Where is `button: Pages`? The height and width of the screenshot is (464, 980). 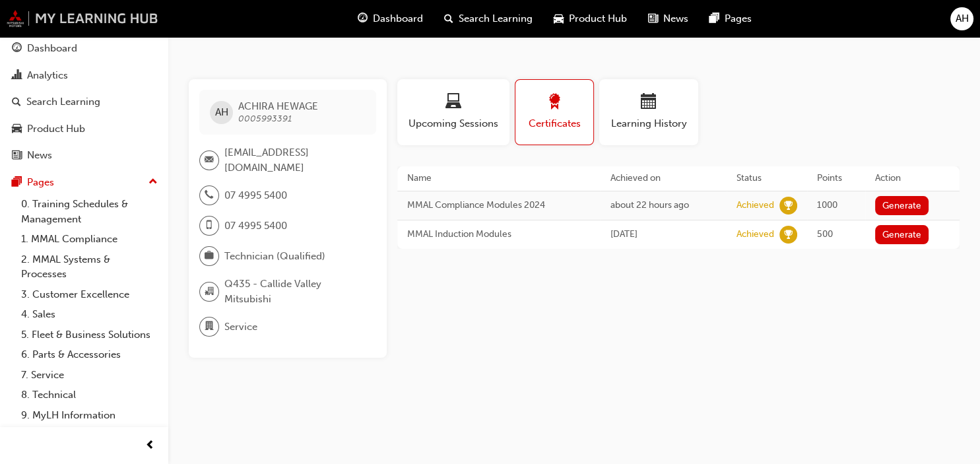
button: Pages is located at coordinates (84, 182).